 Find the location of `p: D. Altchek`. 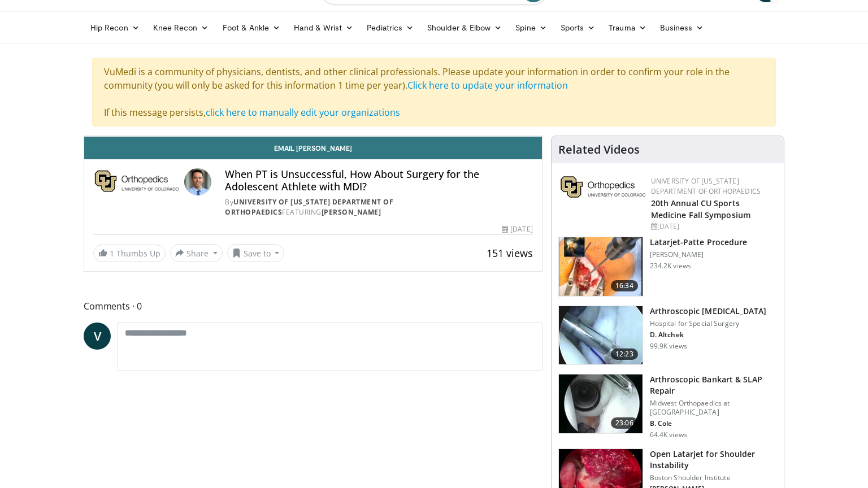

p: D. Altchek is located at coordinates (708, 335).